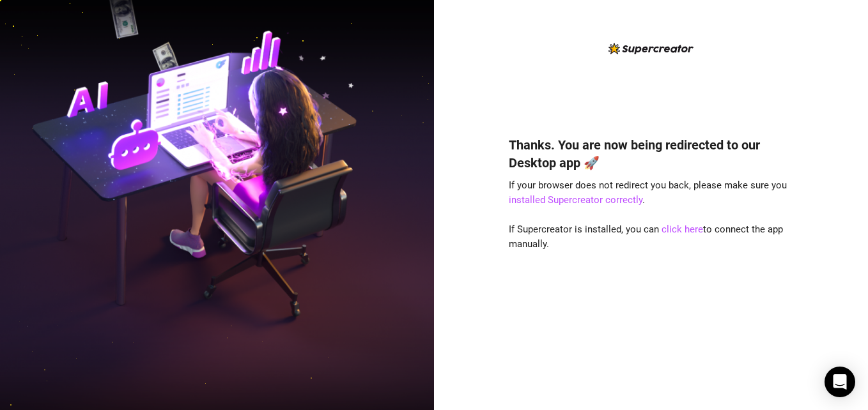 The width and height of the screenshot is (868, 410). What do you see at coordinates (648, 193) in the screenshot?
I see `span: If your browser does not redirect you back, please make sure you .` at bounding box center [648, 193].